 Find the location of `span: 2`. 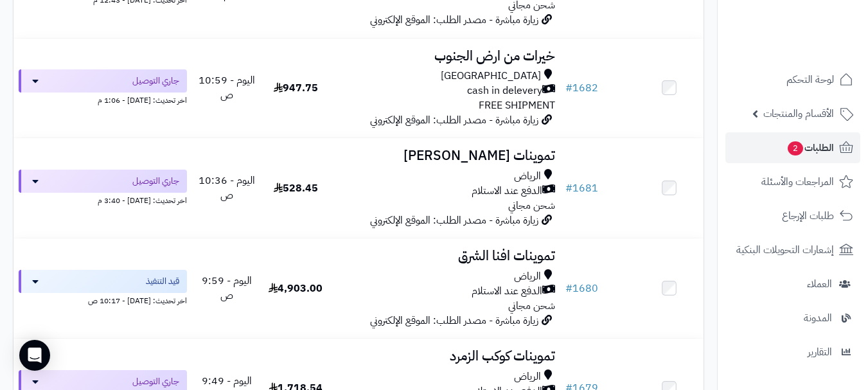

span: 2 is located at coordinates (796, 148).